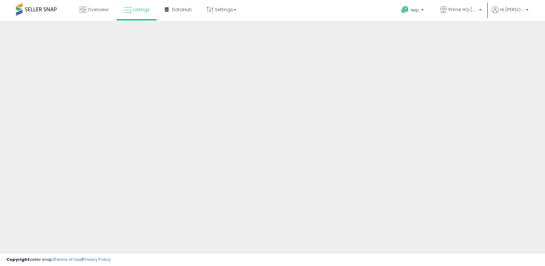  Describe the element at coordinates (58, 259) in the screenshot. I see `div: seller snap | |` at that location.